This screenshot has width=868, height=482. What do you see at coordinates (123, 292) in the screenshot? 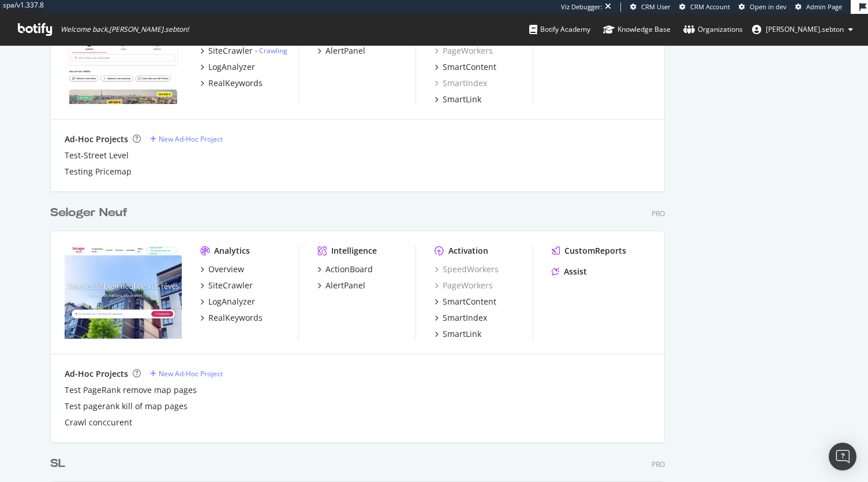
I see `img: selogerneuf.com` at bounding box center [123, 292].